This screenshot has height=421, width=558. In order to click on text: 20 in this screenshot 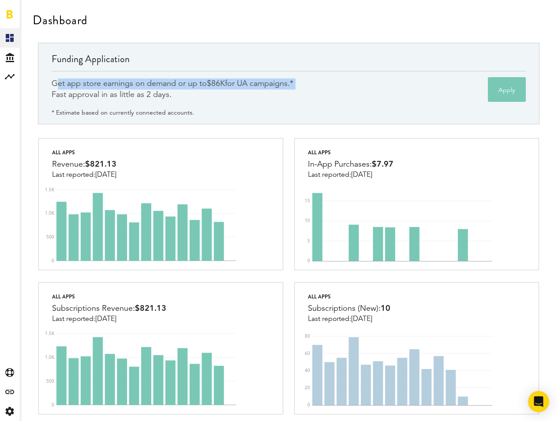, I will do `click(308, 388)`.